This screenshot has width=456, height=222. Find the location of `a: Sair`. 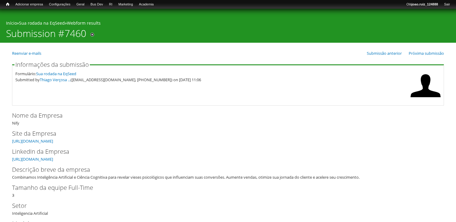

a: Sair is located at coordinates (447, 5).